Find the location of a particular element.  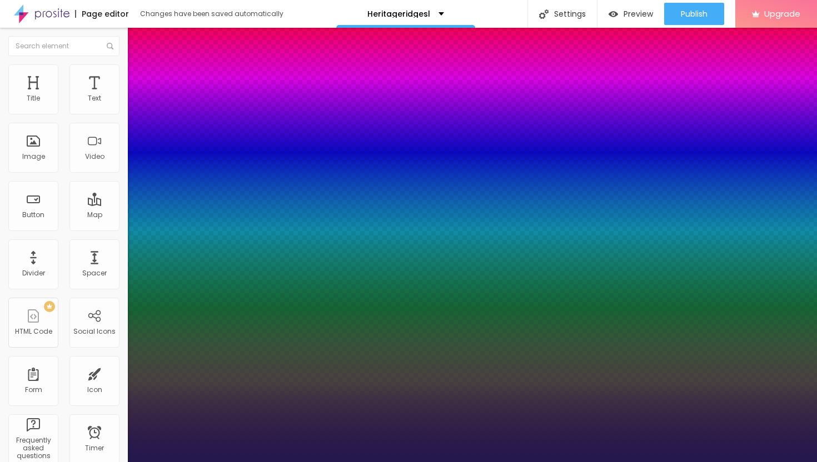

img: view-1.svg is located at coordinates (613, 14).